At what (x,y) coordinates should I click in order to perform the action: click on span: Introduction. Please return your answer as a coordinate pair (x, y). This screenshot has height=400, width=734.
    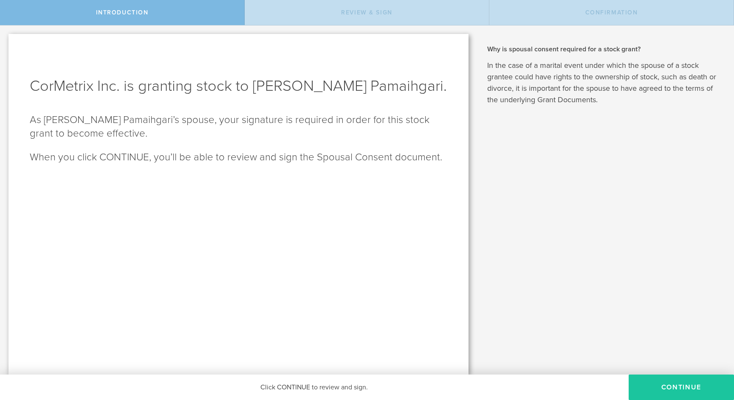
    Looking at the image, I should click on (122, 12).